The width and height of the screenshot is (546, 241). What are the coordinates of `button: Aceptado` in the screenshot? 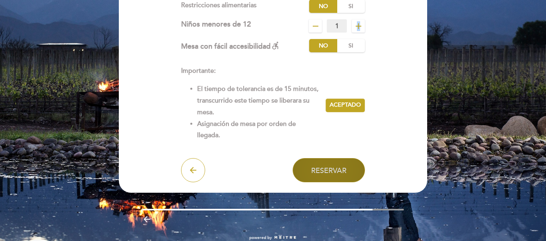 It's located at (345, 105).